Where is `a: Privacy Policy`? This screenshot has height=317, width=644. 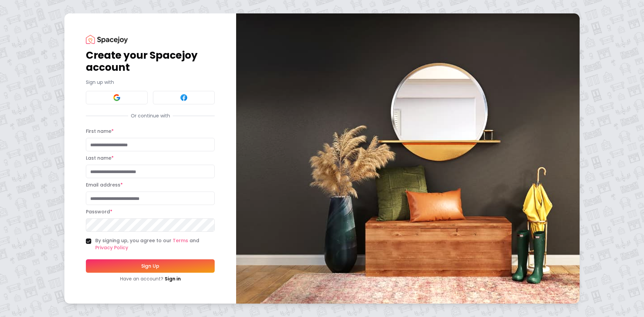
a: Privacy Policy is located at coordinates (111, 247).